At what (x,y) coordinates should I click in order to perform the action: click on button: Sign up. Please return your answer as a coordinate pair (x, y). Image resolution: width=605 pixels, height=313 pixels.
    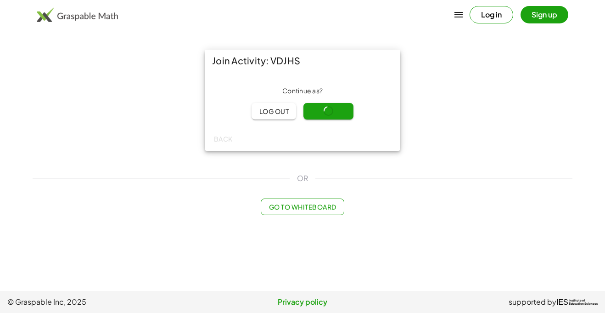
    Looking at the image, I should click on (544, 15).